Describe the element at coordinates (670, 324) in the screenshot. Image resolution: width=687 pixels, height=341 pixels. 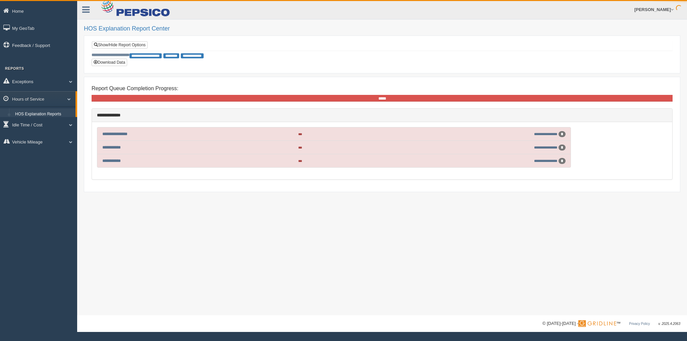
I see `span: v. 2025.4.2063` at that location.